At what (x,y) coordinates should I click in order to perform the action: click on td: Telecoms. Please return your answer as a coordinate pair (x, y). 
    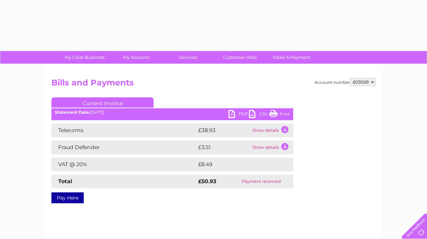
    Looking at the image, I should click on (124, 130).